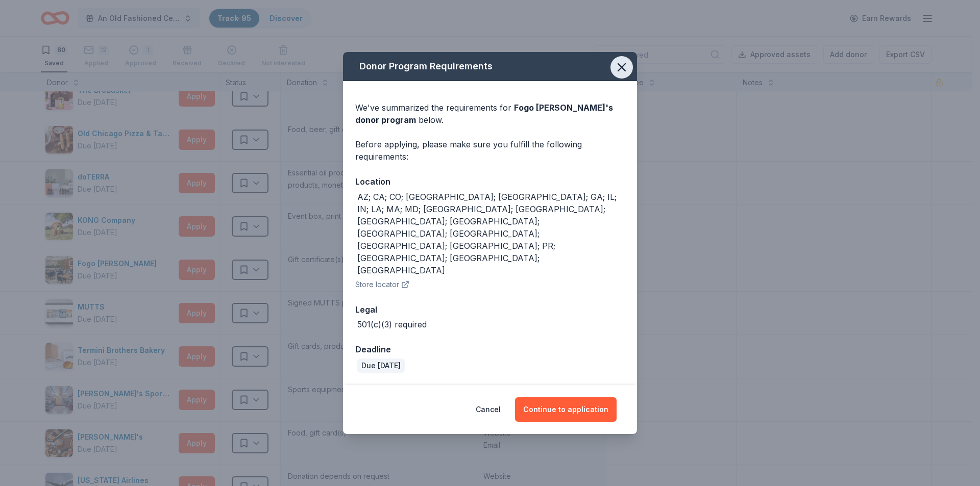  What do you see at coordinates (490, 151) in the screenshot?
I see `div: Before applying, please make sure you fulfill the following requirements:` at bounding box center [490, 151].